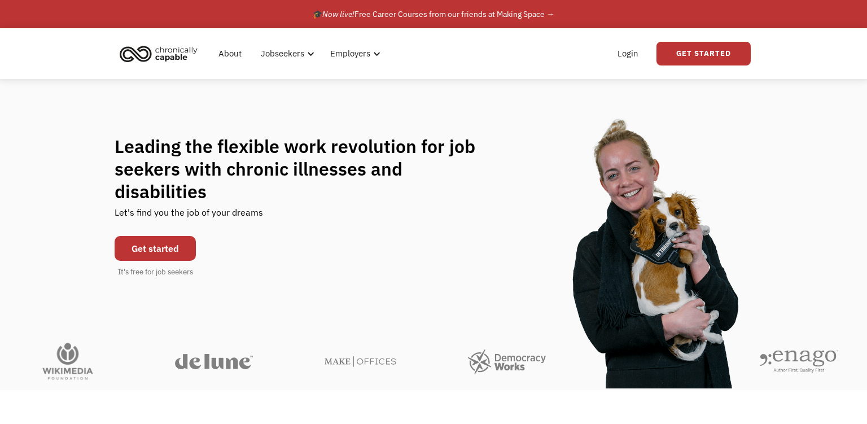  What do you see at coordinates (159, 54) in the screenshot?
I see `img: Chronically Capable logo` at bounding box center [159, 54].